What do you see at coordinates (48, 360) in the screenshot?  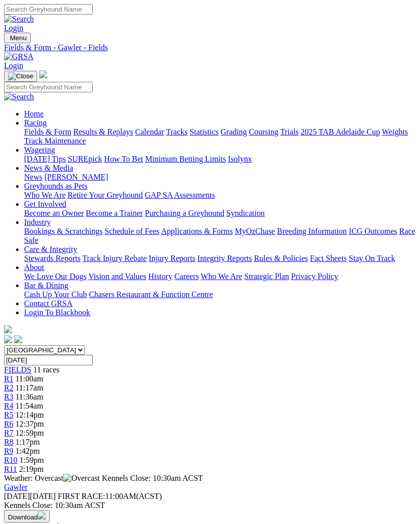 I see `input: Select date` at bounding box center [48, 360].